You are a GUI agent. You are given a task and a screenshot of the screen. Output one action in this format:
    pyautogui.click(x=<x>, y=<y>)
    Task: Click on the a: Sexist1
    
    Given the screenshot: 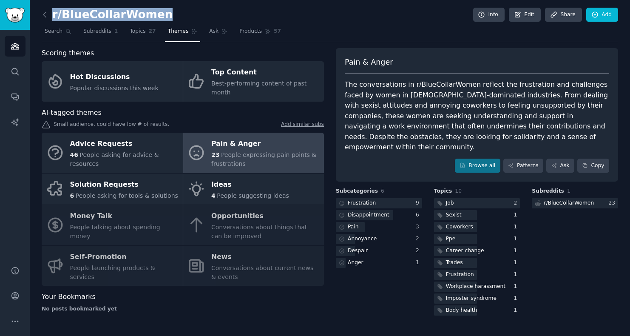 What is the action you would take?
    pyautogui.click(x=477, y=215)
    